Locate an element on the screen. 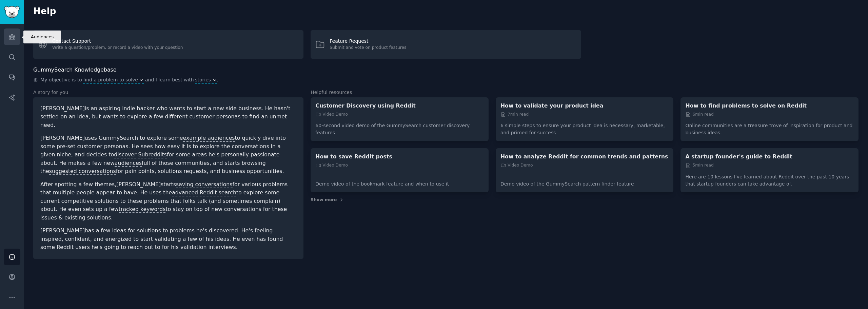 This screenshot has width=868, height=309. p: Here are 10 lessons I've learned about Reddit over the past 10 years that startup founders can ta... is located at coordinates (769, 178).